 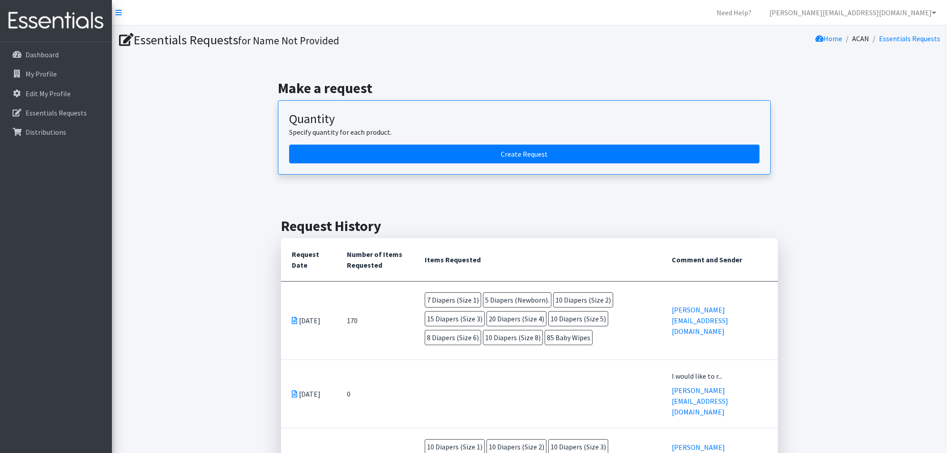 What do you see at coordinates (524, 154) in the screenshot?
I see `a: Create a request by quantity` at bounding box center [524, 154].